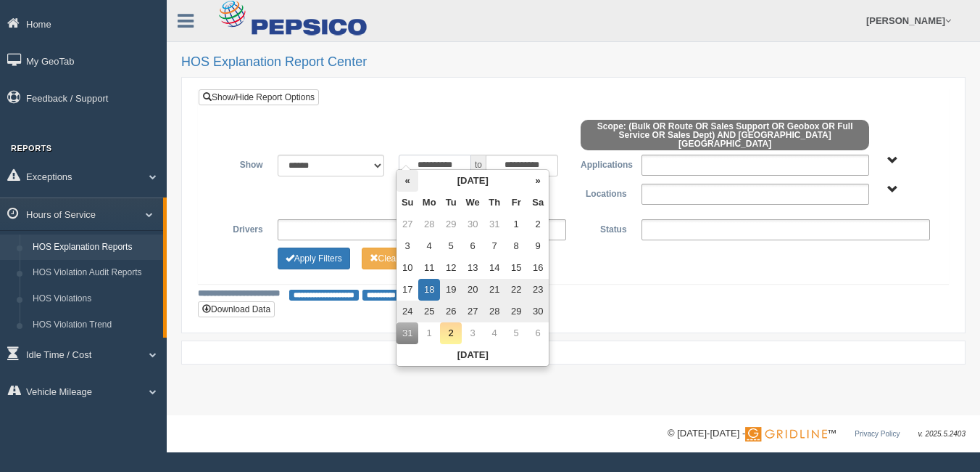  I want to click on label: Locations, so click(604, 193).